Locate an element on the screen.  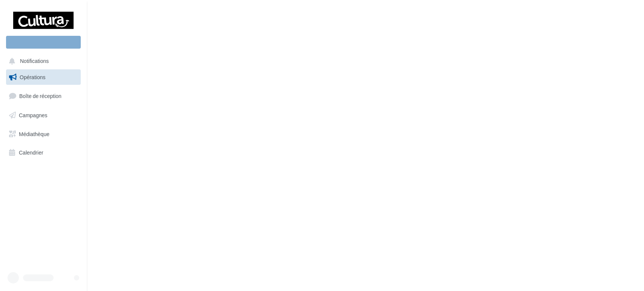
span: Médiathèque is located at coordinates (34, 134).